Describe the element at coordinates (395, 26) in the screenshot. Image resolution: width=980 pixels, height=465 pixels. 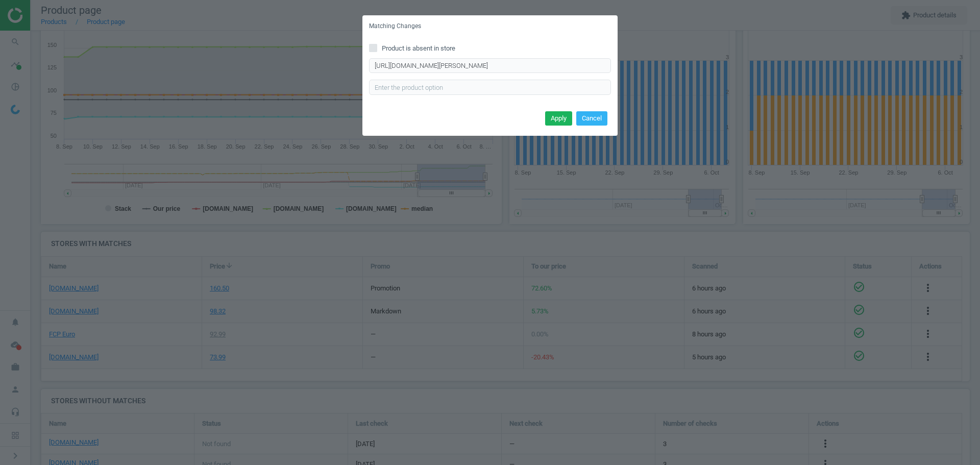
I see `h5: Matching Changes` at that location.